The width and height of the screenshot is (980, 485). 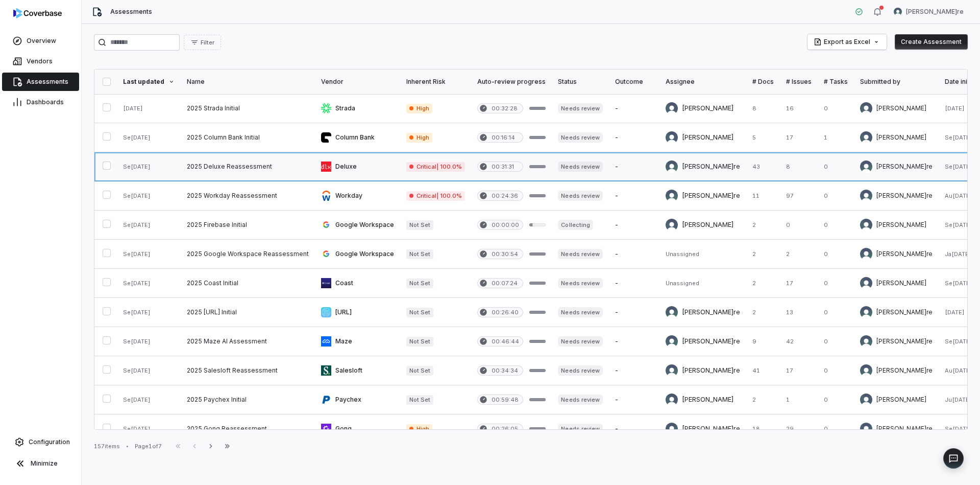 I want to click on div: Vendor, so click(x=358, y=82).